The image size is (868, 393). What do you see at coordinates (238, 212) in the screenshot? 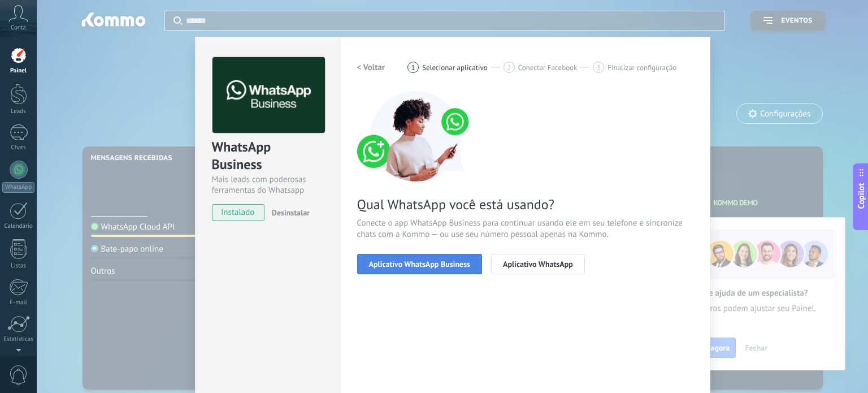
I see `span: instalado` at bounding box center [238, 212].